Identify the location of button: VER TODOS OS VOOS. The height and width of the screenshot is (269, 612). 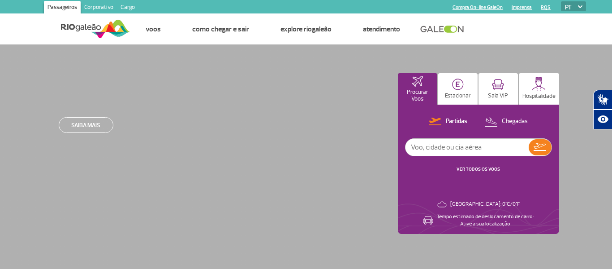
(478, 169).